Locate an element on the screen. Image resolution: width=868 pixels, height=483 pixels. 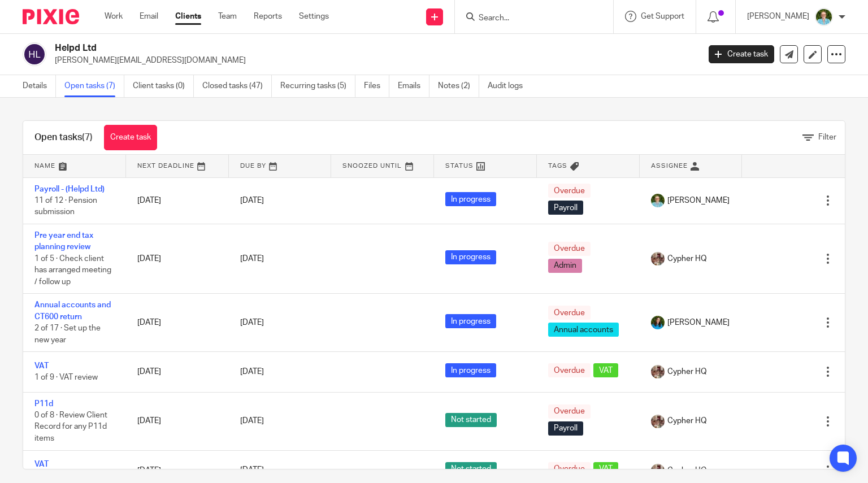
span: 2 of 17 · Set up the new year is located at coordinates (67, 334).